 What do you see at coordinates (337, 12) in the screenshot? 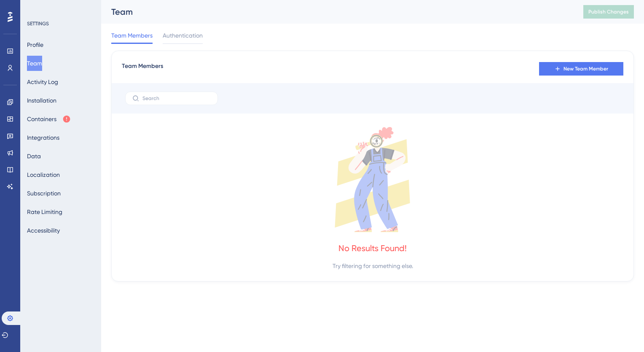
I see `div: Team` at bounding box center [337, 12].